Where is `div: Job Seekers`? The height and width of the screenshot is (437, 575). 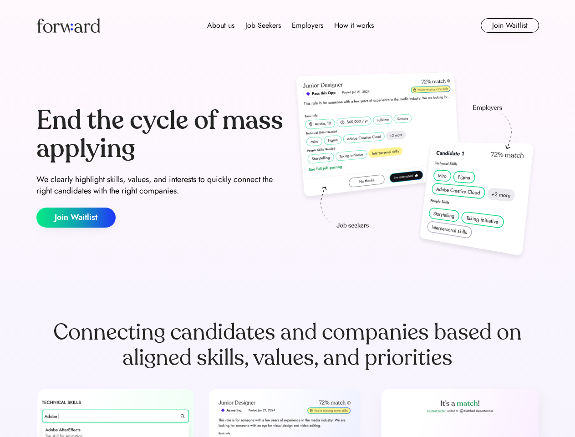 div: Job Seekers is located at coordinates (263, 25).